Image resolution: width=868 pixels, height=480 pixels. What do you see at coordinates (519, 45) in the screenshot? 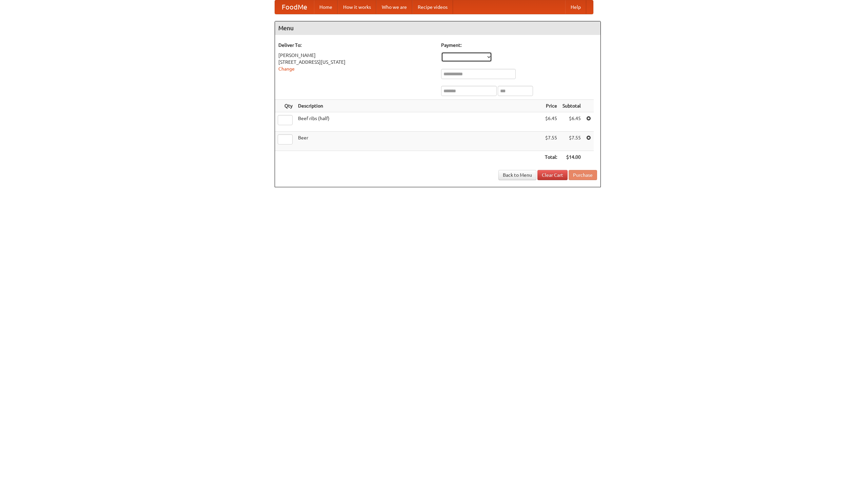
I see `h5: Payment:` at bounding box center [519, 45].